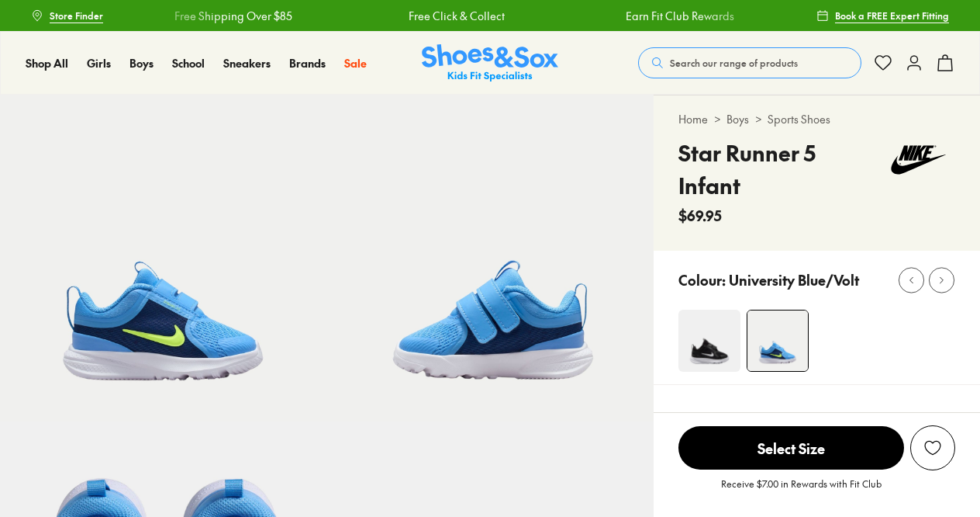 This screenshot has height=517, width=980. I want to click on h4: Star Runner 5 Infant, so click(780, 169).